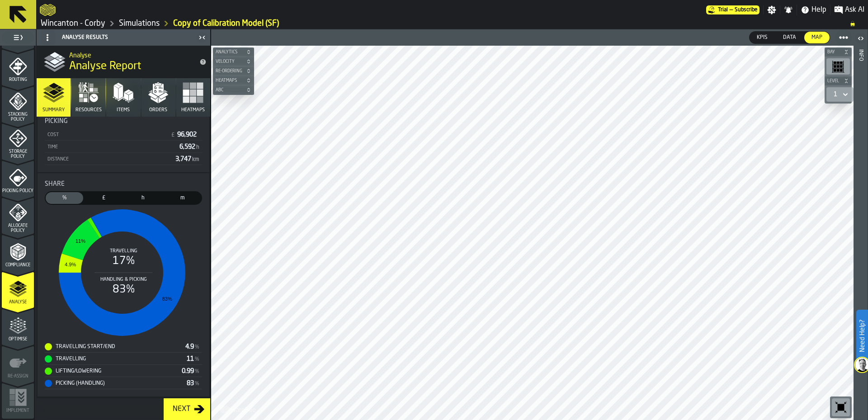 The image size is (868, 420). Describe the element at coordinates (124, 62) in the screenshot. I see `div: title-Analyse Report` at that location.